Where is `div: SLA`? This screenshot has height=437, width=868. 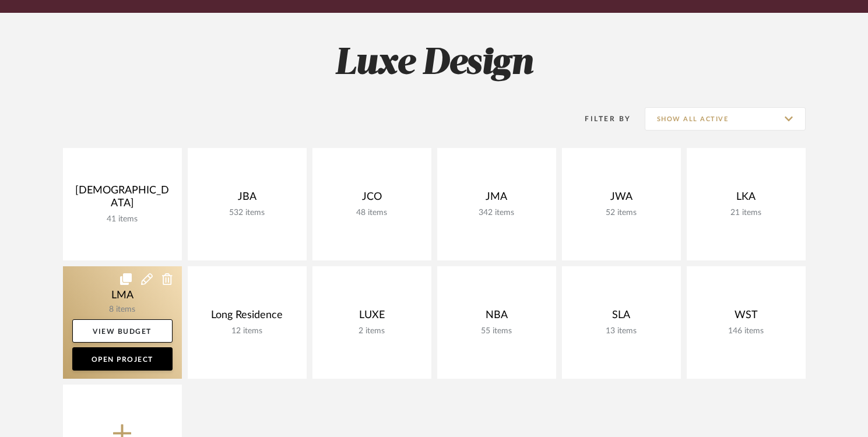
div: SLA is located at coordinates (621, 318).